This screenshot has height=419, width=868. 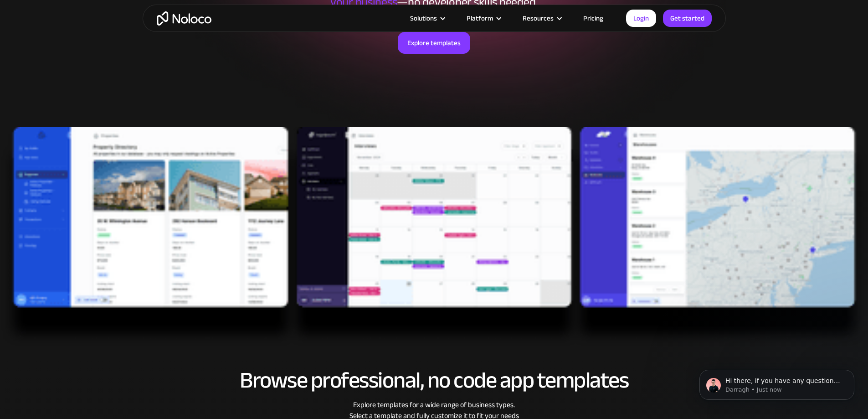 I want to click on p: Message from Darragh, sent Just now, so click(x=98, y=40).